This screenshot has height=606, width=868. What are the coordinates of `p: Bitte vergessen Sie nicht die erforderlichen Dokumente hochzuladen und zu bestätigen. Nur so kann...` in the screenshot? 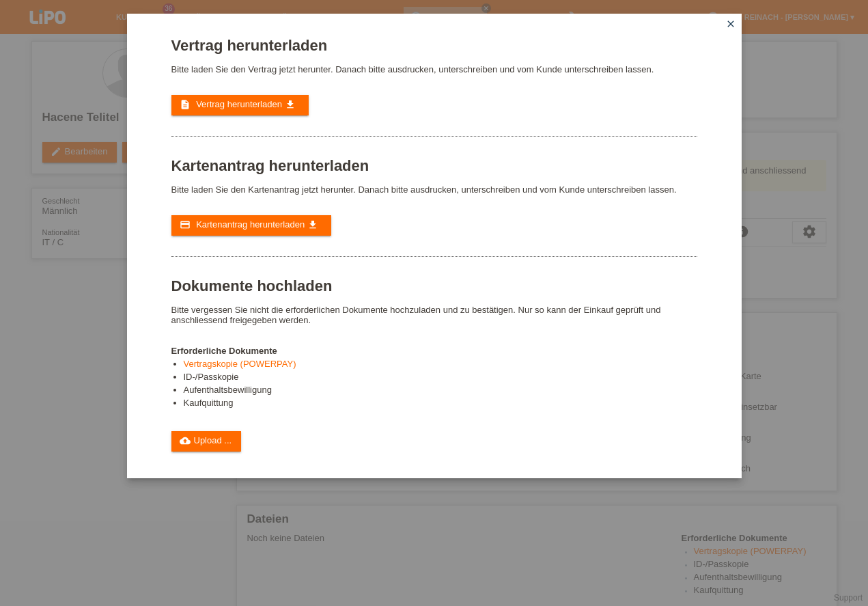 It's located at (434, 315).